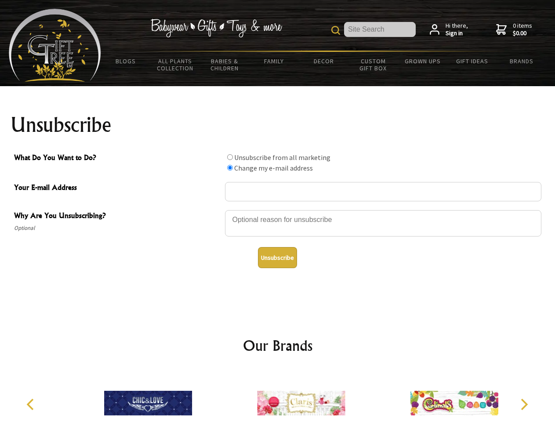 Image resolution: width=555 pixels, height=422 pixels. What do you see at coordinates (224, 65) in the screenshot?
I see `a: Babies & Children` at bounding box center [224, 65].